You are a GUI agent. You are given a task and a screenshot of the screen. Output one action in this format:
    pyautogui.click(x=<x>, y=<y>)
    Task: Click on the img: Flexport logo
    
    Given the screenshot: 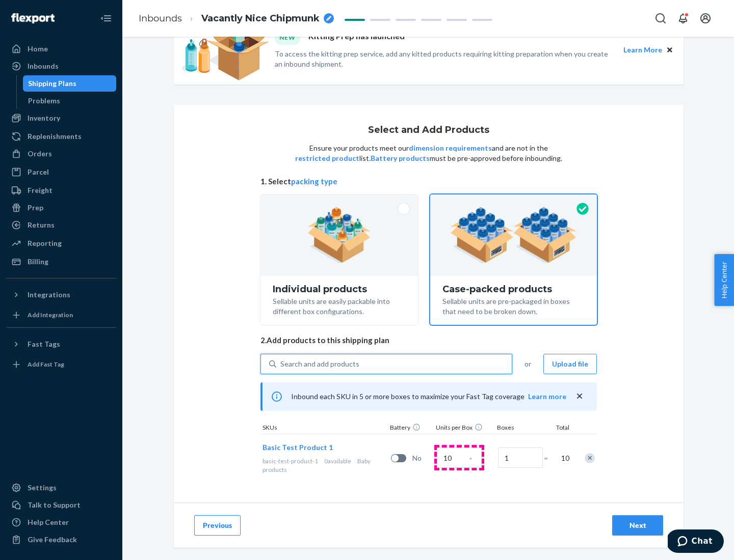 What is the action you would take?
    pyautogui.click(x=32, y=18)
    